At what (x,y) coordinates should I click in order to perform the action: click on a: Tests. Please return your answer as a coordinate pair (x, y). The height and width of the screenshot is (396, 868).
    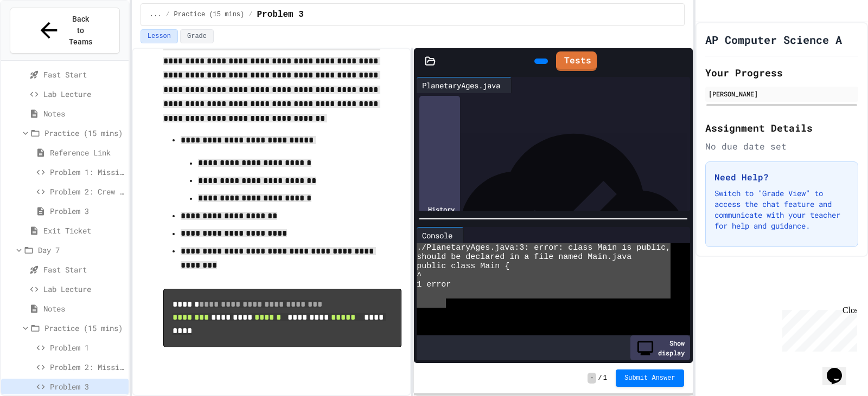
    Looking at the image, I should click on (576, 62).